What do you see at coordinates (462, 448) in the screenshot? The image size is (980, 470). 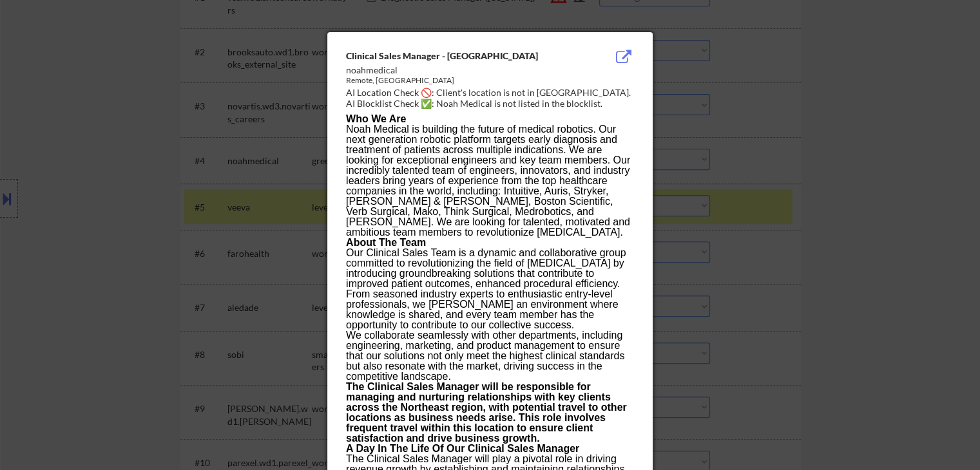 I see `strong: A Day In The Life Of Our Clinical Sales Manager` at bounding box center [462, 448].